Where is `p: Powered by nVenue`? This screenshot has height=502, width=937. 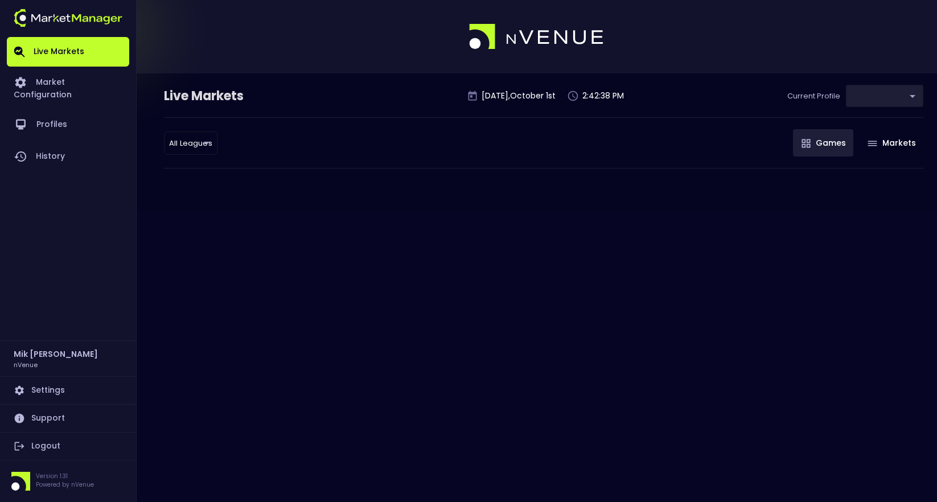 p: Powered by nVenue is located at coordinates (65, 484).